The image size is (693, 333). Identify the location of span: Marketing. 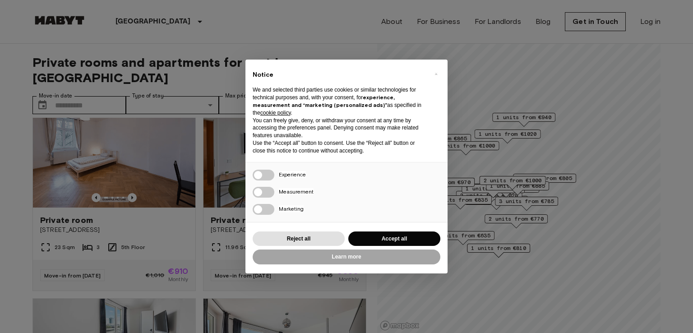
(291, 208).